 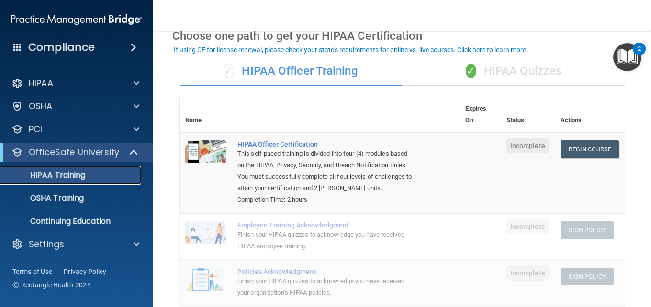 I want to click on p: PCI, so click(x=35, y=129).